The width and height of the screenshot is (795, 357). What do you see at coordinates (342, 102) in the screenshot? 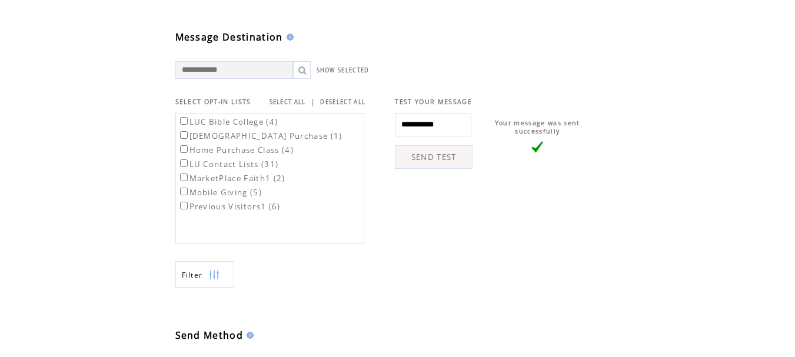
I see `a: DESELECT ALL` at bounding box center [342, 102].